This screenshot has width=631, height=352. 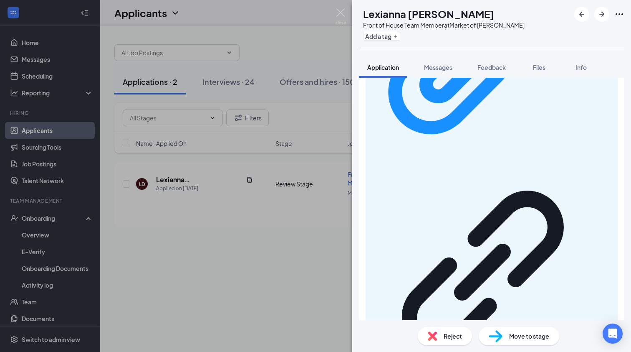 What do you see at coordinates (439, 67) in the screenshot?
I see `span: Messages` at bounding box center [439, 67].